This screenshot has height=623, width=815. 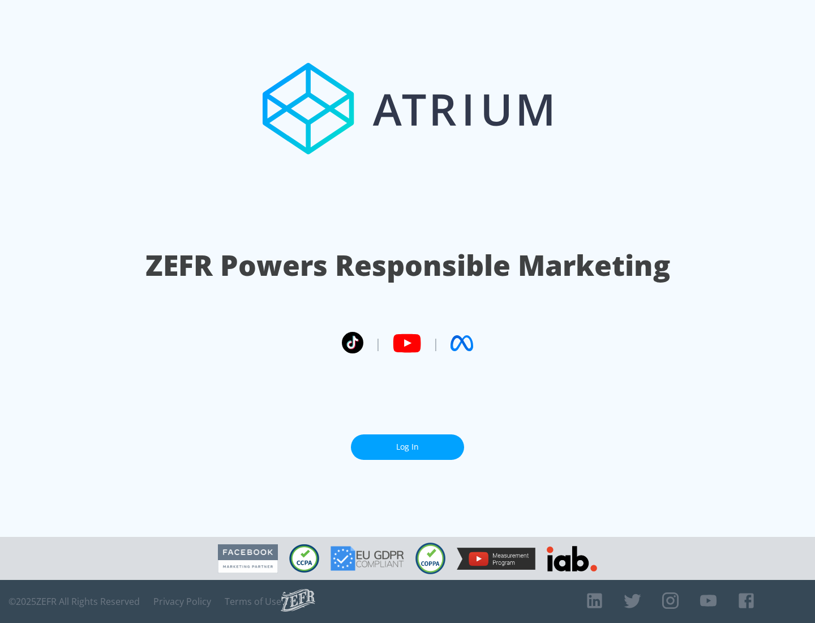 What do you see at coordinates (367, 558) in the screenshot?
I see `img: GDPR Compliant` at bounding box center [367, 558].